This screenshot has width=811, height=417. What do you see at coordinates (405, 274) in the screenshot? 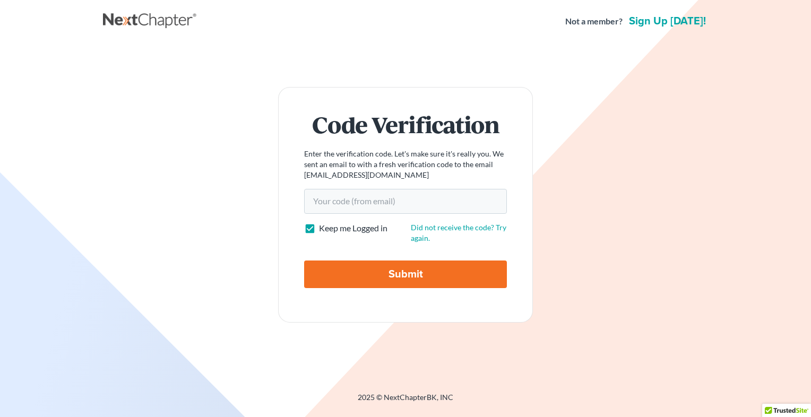
I see `input: Submit` at bounding box center [405, 274].